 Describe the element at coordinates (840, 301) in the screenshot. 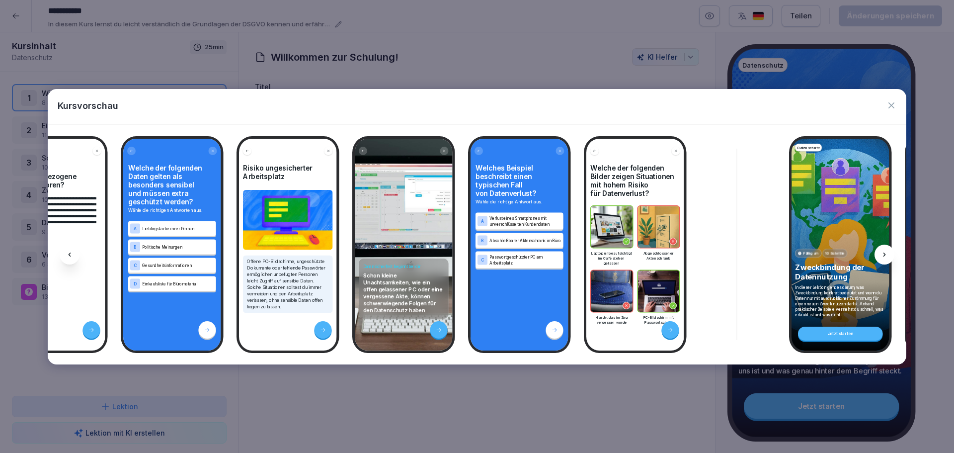

I see `p: In dieser Lektion geht es darum, was Zweckbindung konkret bedeutet und wann du Daten nur mit ausd...` at that location.